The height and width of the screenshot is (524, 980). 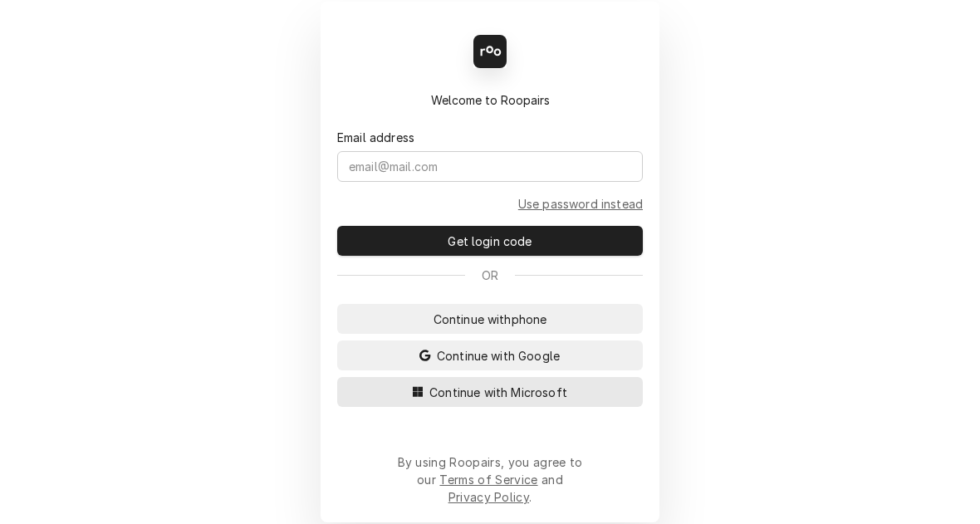 What do you see at coordinates (580, 204) in the screenshot?
I see `a: Go to Email and password form` at bounding box center [580, 204].